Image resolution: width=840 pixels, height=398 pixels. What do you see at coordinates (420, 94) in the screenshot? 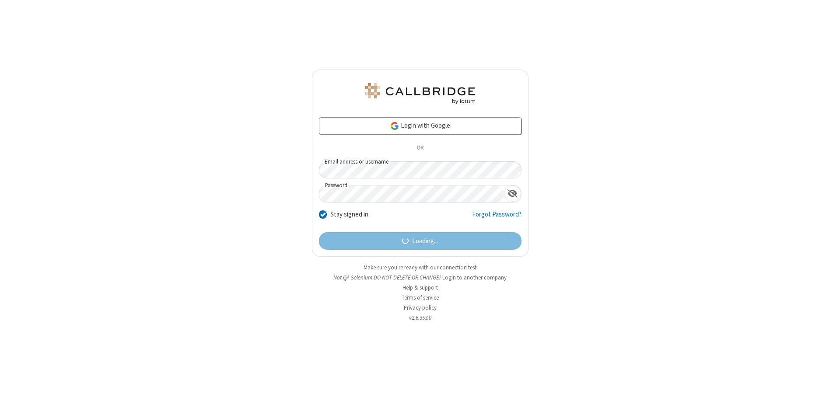
I see `img: QA Selenium DO NOT DELETE OR CHANGE` at bounding box center [420, 94].